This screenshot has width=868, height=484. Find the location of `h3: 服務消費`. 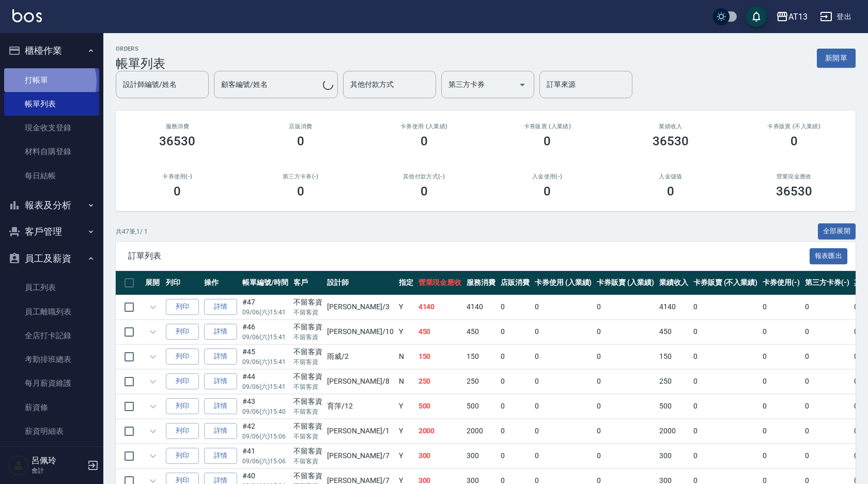

h3: 服務消費 is located at coordinates (177, 126).